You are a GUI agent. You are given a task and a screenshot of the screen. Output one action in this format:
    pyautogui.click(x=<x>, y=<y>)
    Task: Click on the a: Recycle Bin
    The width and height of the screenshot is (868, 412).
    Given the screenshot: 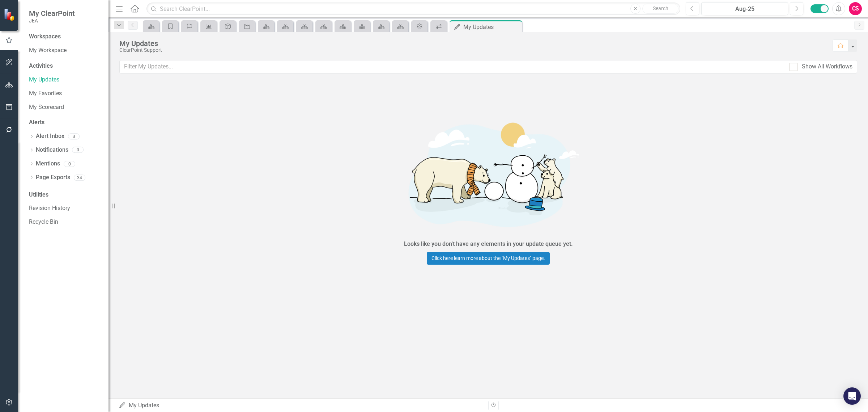 What is the action you would take?
    pyautogui.click(x=65, y=222)
    